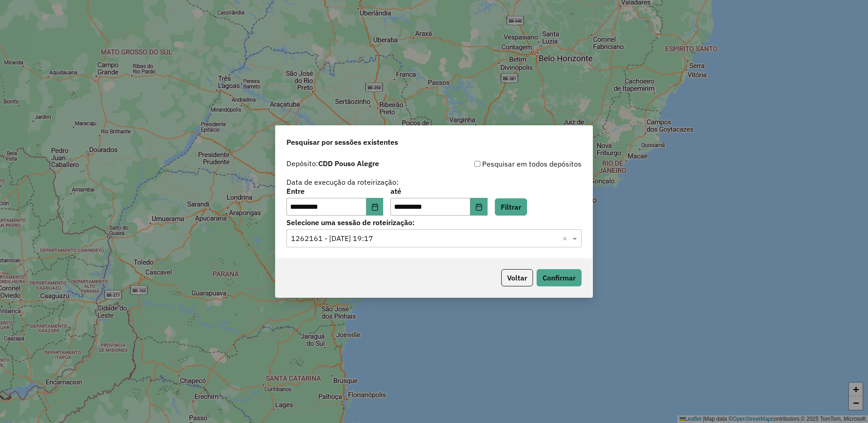 This screenshot has width=868, height=423. Describe the element at coordinates (343, 182) in the screenshot. I see `label: Data de execução da roteirização:` at that location.